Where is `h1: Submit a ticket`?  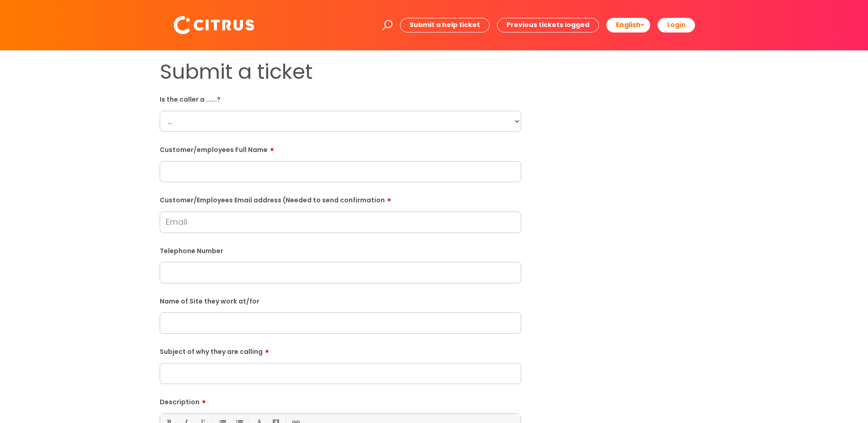 h1: Submit a ticket is located at coordinates (341, 72).